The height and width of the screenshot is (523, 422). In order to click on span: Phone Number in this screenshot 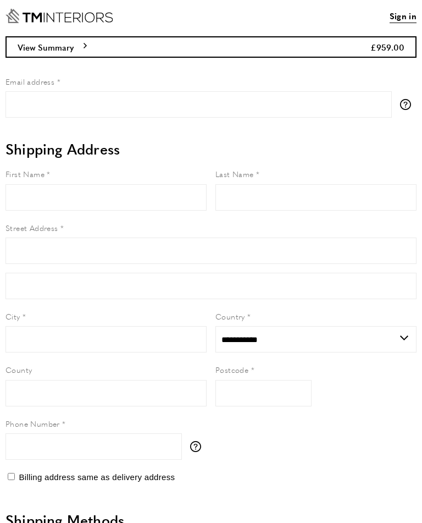, I will do `click(32, 424)`.